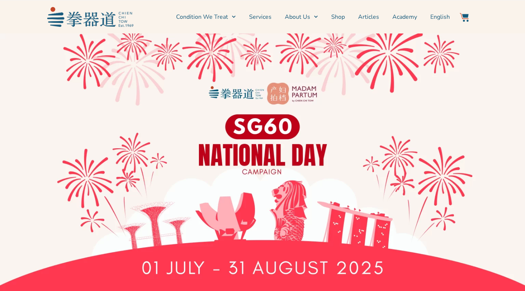 The width and height of the screenshot is (525, 291). Describe the element at coordinates (260, 17) in the screenshot. I see `a: Services` at that location.